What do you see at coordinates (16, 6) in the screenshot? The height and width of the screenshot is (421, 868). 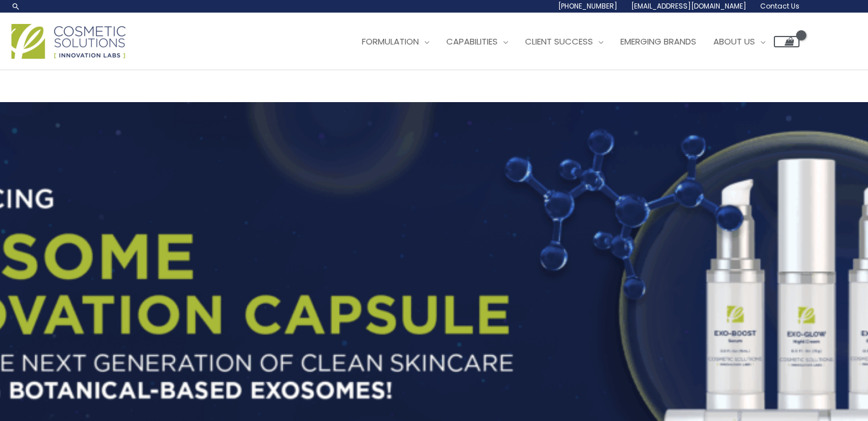 I see `a: Search icon link` at bounding box center [16, 6].